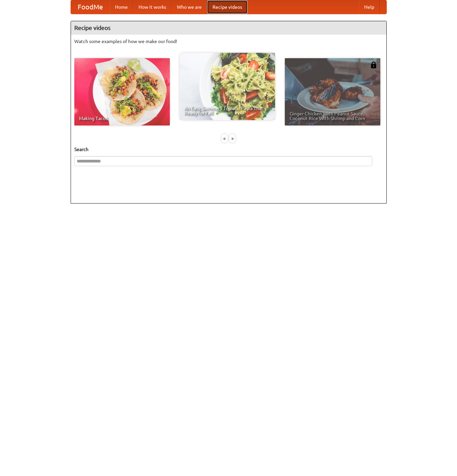  Describe the element at coordinates (229, 149) in the screenshot. I see `h5: Search` at that location.